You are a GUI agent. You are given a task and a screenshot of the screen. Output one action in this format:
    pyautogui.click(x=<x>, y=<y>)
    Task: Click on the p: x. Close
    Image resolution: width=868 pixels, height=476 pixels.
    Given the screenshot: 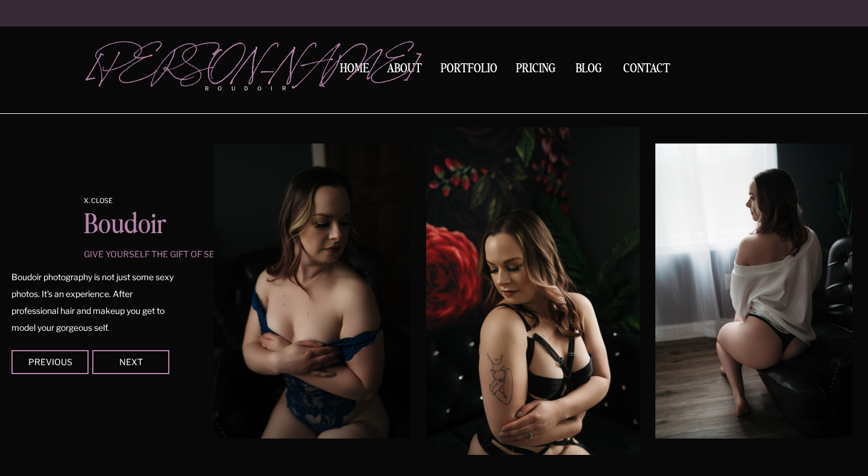 What is the action you would take?
    pyautogui.click(x=111, y=201)
    